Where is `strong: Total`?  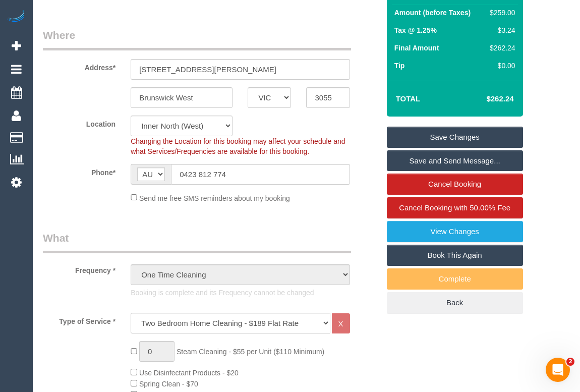 strong: Total is located at coordinates (408, 98).